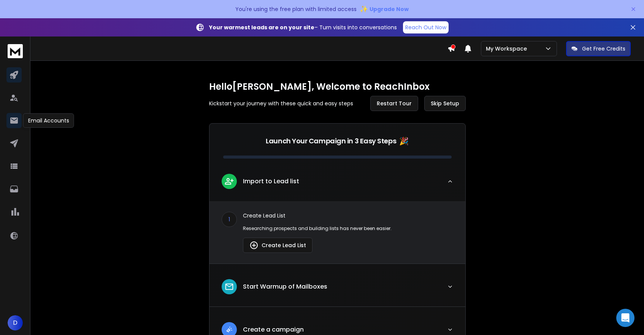 The image size is (644, 335). I want to click on p: Start Warmup of Mailboxes, so click(285, 287).